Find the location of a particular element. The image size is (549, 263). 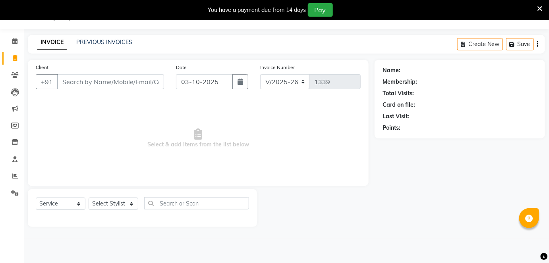

a: INVOICE is located at coordinates (52, 42).